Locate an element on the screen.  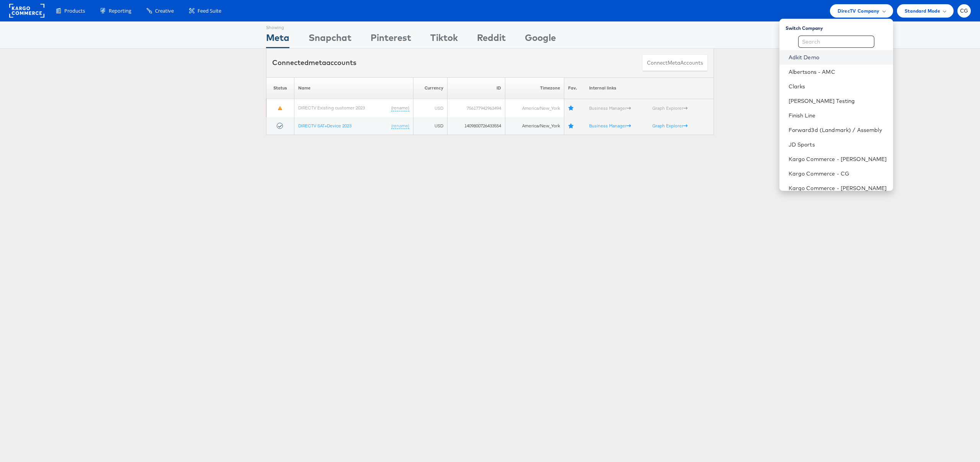
a: Forward3d (Landmark) / Assembly is located at coordinates (838, 130).